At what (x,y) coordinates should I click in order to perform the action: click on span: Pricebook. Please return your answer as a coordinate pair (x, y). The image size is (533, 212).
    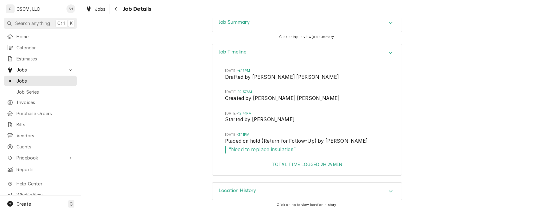
    Looking at the image, I should click on (40, 158).